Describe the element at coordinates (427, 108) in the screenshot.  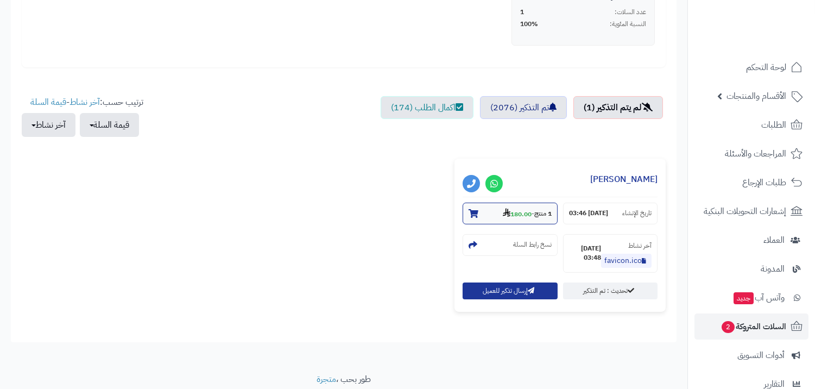
I see `a: اكمال الطلب (174)` at that location.